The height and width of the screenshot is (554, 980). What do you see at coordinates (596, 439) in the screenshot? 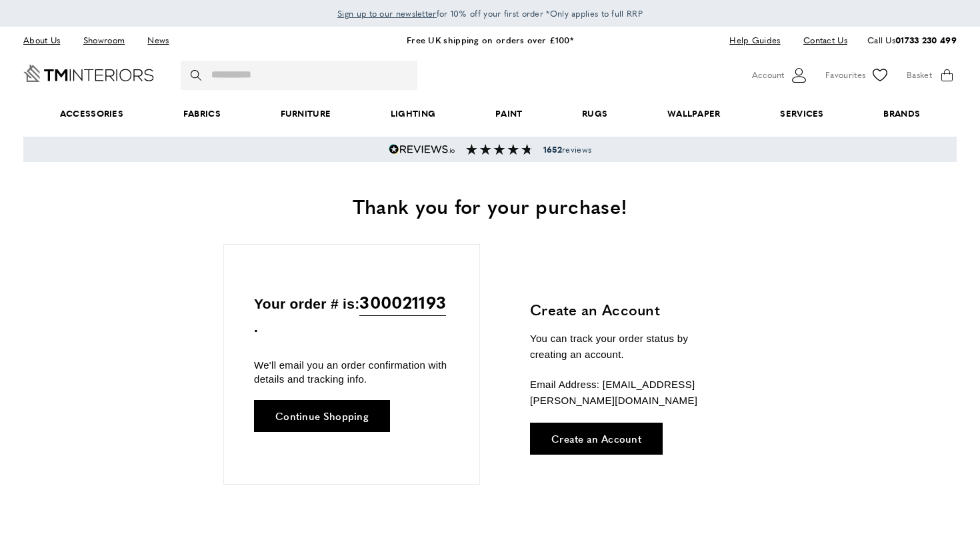
I see `a: Create an Account` at bounding box center [596, 439].